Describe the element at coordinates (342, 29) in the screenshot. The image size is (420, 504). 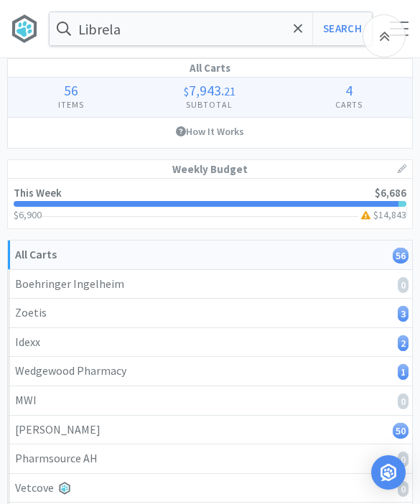
I see `button: Search` at that location.